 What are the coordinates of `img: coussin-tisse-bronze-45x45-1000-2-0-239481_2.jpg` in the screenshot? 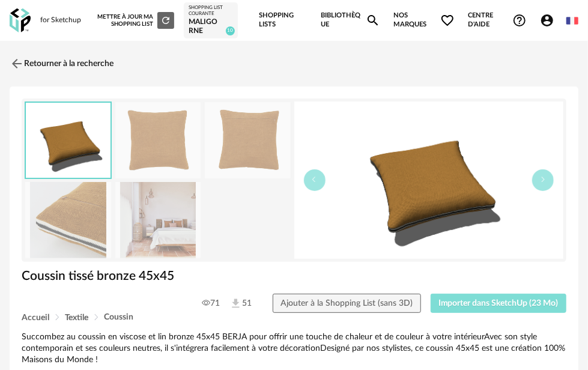 It's located at (247, 140).